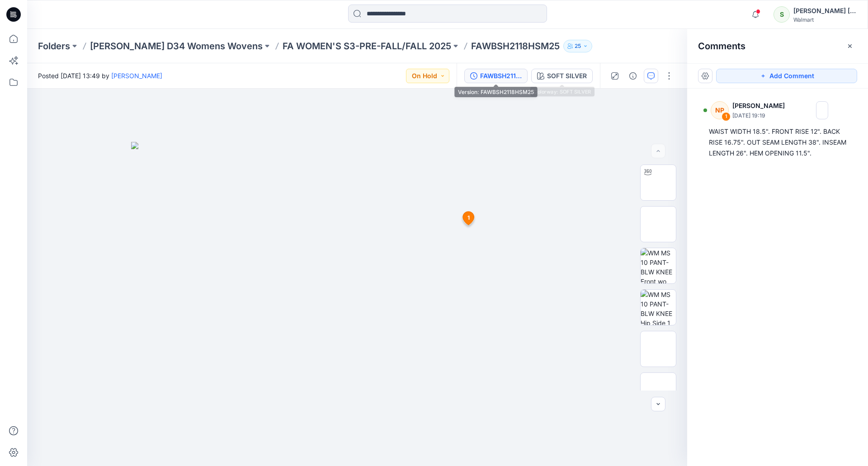 The width and height of the screenshot is (868, 466). Describe the element at coordinates (632, 76) in the screenshot. I see `button: Details` at that location.